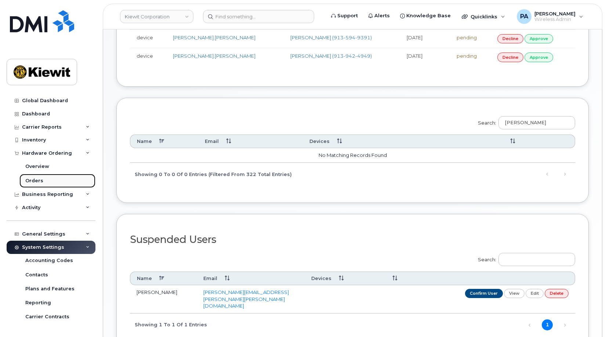 This screenshot has width=606, height=337. What do you see at coordinates (352, 239) in the screenshot?
I see `h2: Suspended Users` at bounding box center [352, 239].